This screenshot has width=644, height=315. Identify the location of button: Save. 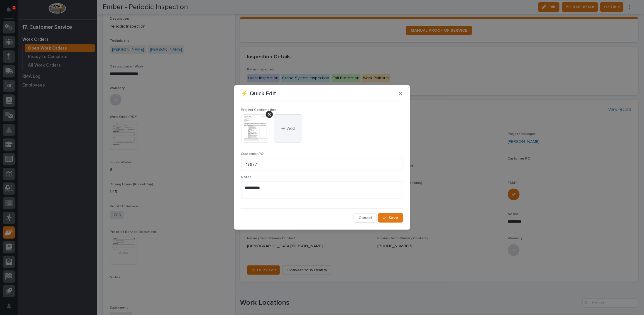
(390, 218).